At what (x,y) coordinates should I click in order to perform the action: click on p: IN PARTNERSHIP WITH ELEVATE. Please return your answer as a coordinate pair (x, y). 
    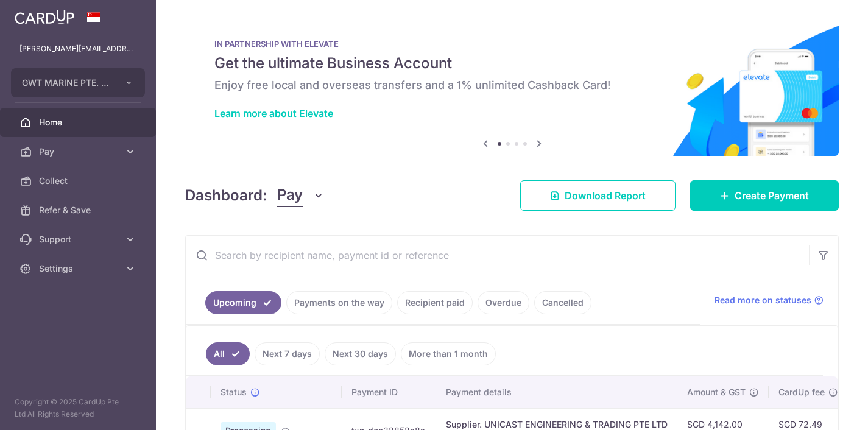
    Looking at the image, I should click on (512, 44).